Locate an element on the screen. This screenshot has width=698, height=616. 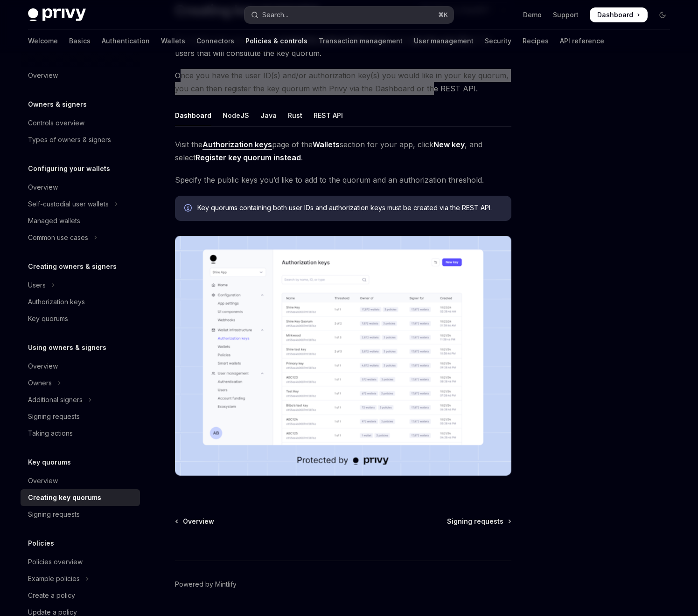
strong: New key is located at coordinates (449, 144).